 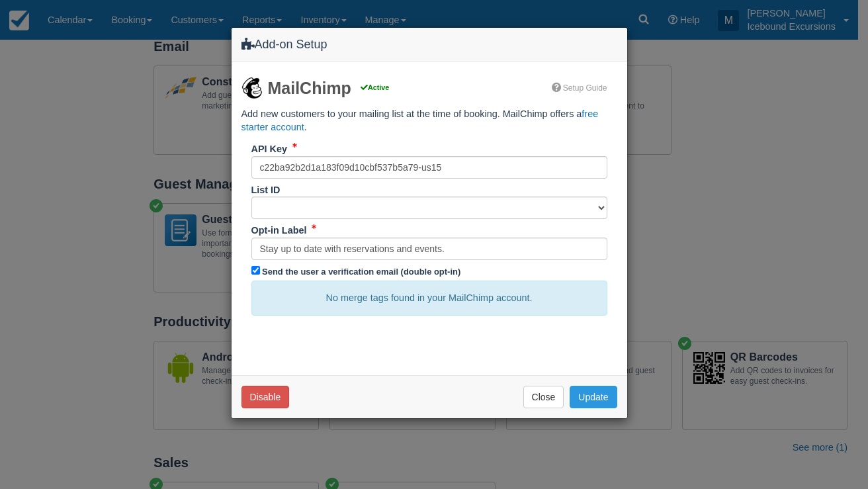 I want to click on strong: Send the user a verification email (double opt-in), so click(x=361, y=271).